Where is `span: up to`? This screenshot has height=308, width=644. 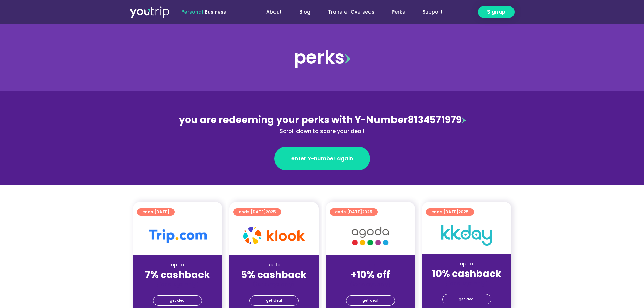 span: up to is located at coordinates (370, 265).